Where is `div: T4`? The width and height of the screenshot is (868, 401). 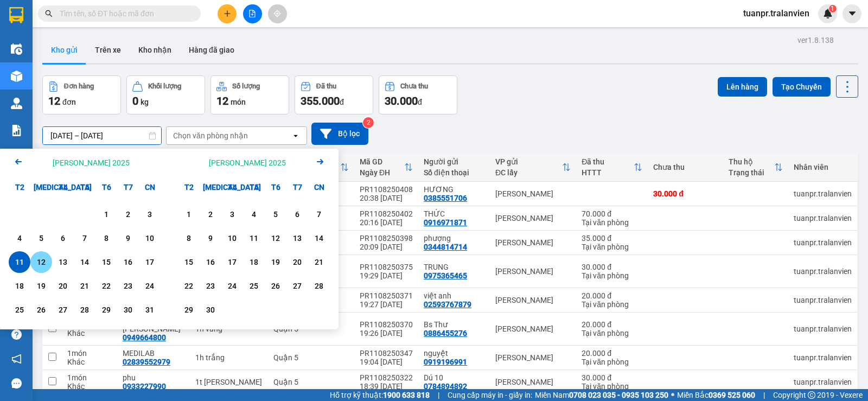 div: T4 is located at coordinates (63, 187).